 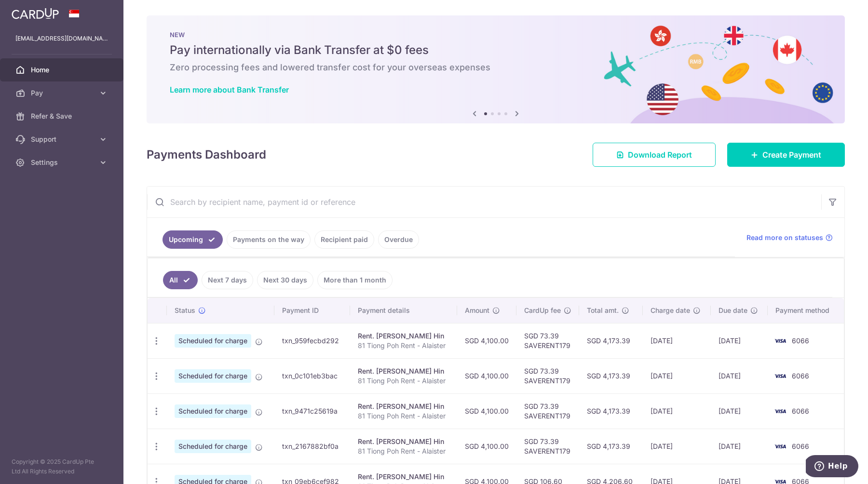 I want to click on th: Payment method, so click(x=806, y=310).